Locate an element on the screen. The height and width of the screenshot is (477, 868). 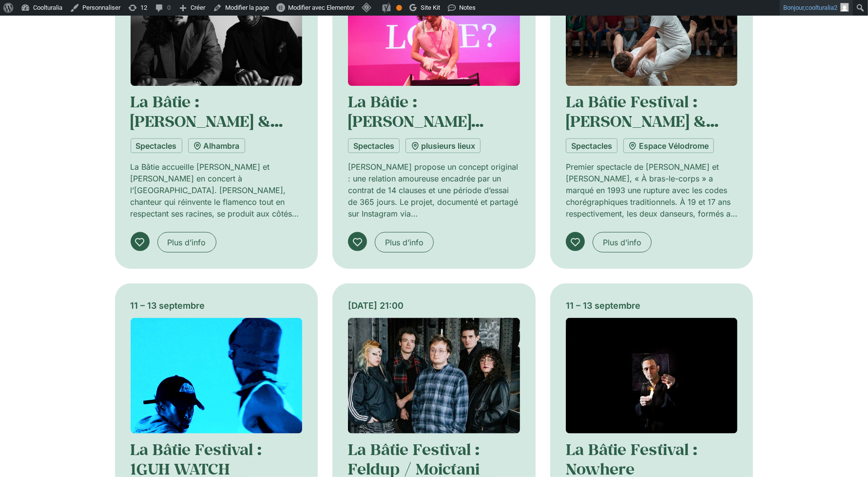
img: Coolturalia - Khalid Abdalla / Omar Elerian / Fuel ⎥Nowhere is located at coordinates (651, 375).